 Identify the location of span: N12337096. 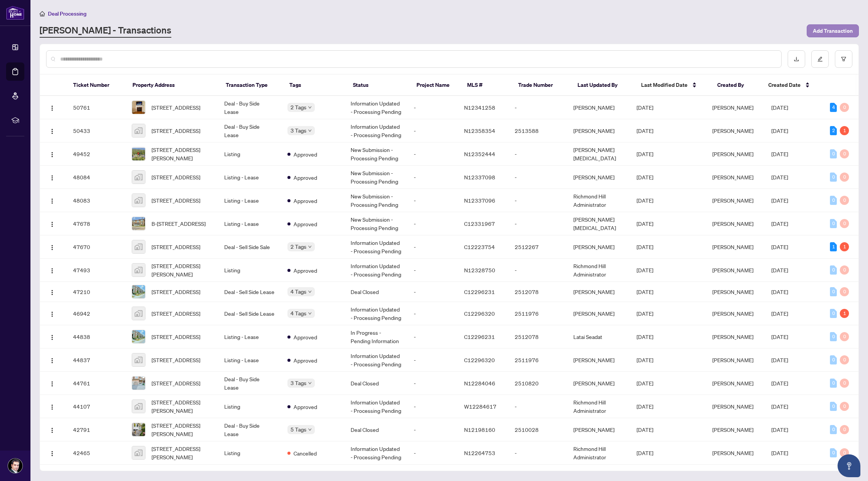
(480, 200).